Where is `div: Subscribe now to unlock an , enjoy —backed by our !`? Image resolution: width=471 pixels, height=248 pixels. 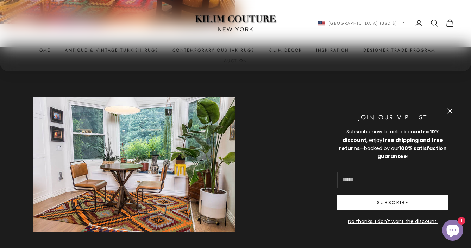
div: Subscribe now to unlock an , enjoy —backed by our ! is located at coordinates (393, 144).